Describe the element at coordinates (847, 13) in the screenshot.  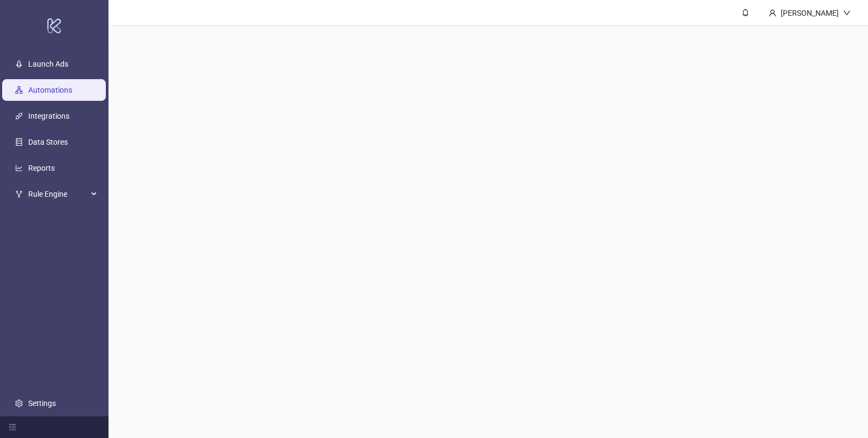
I see `span: down` at that location.